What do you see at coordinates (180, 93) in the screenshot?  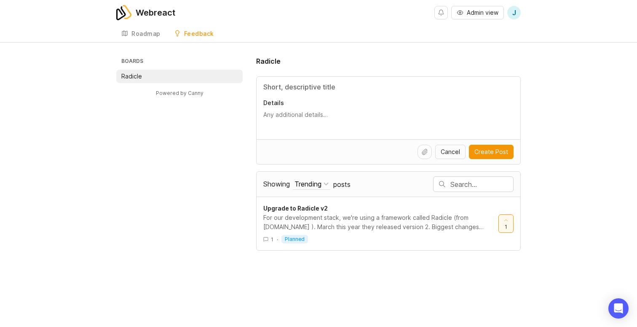 I see `a: Powered by Canny` at bounding box center [180, 93].